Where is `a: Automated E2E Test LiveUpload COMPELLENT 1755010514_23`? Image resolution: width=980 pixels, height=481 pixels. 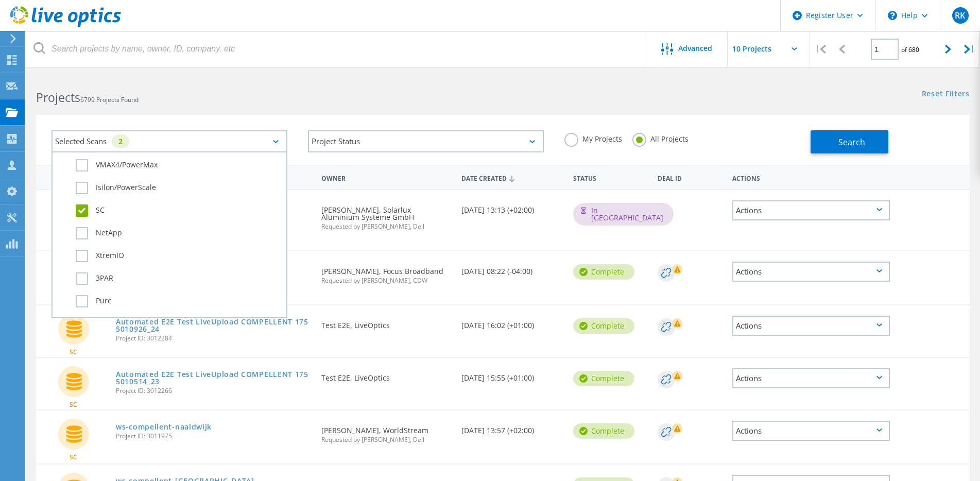 a: Automated E2E Test LiveUpload COMPELLENT 1755010514_23 is located at coordinates (214, 378).